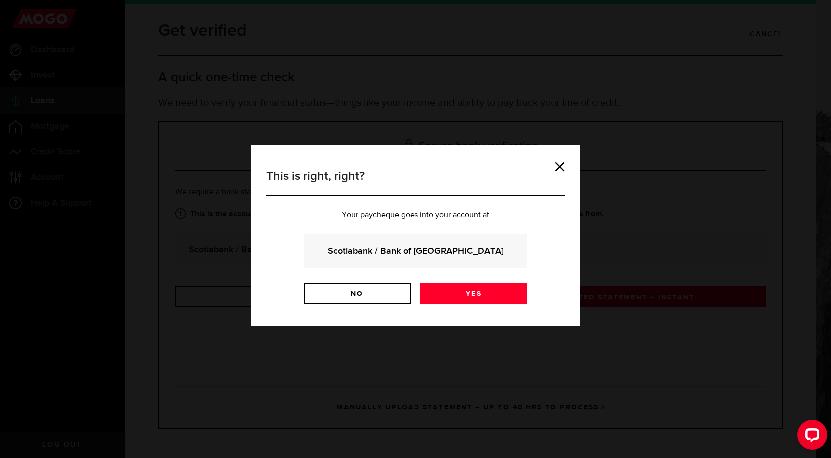 The width and height of the screenshot is (831, 458). Describe the element at coordinates (357, 293) in the screenshot. I see `a: No` at that location.